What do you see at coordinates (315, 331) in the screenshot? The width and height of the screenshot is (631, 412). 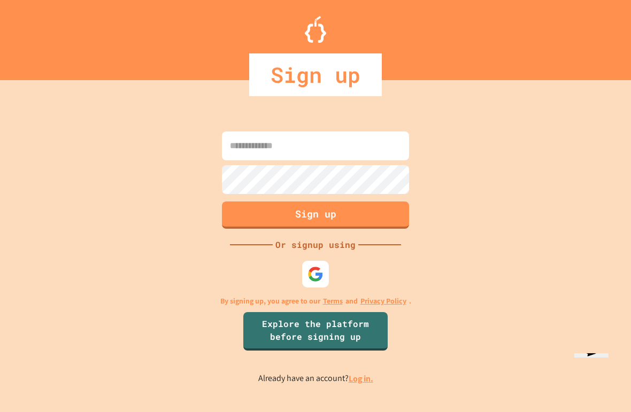 I see `a: Explore the platform before signing up` at bounding box center [315, 331].